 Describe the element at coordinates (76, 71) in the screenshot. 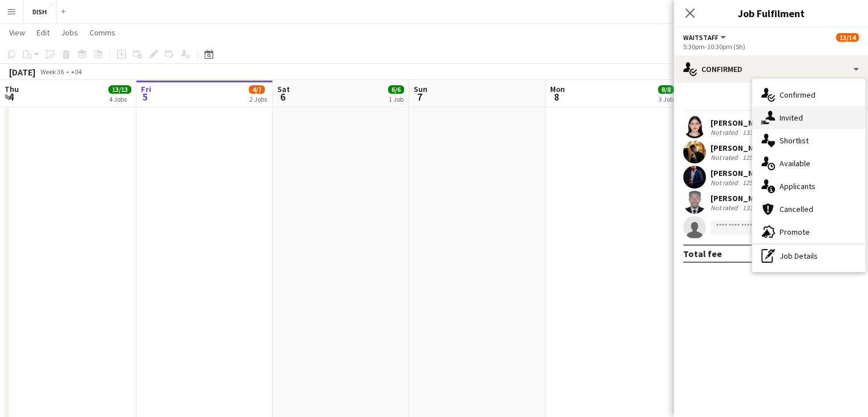

I see `div: +04` at that location.